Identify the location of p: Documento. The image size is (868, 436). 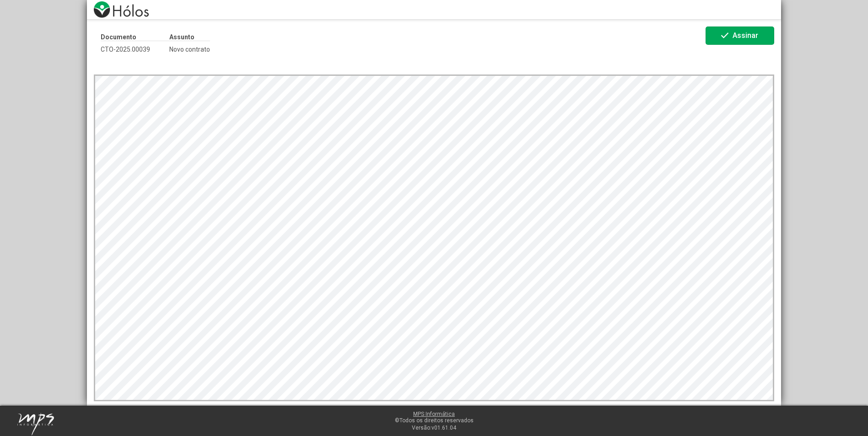
(135, 37).